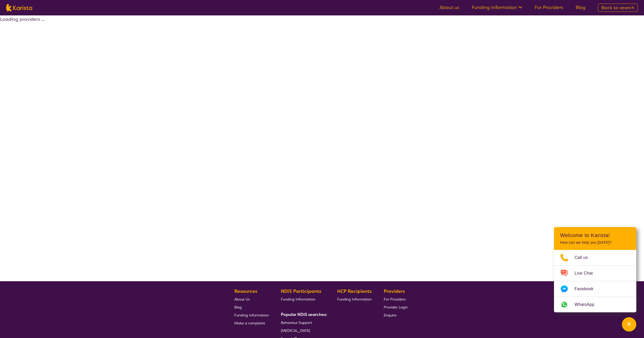 This screenshot has width=644, height=338. I want to click on a: Back to search, so click(618, 8).